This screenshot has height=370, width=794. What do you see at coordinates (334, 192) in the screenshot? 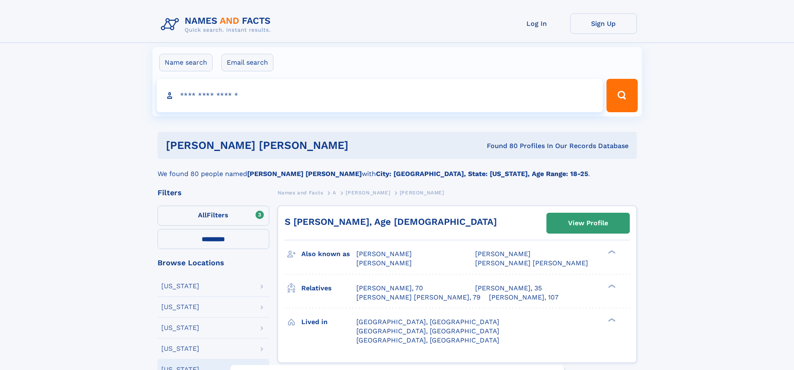
I see `a: A` at bounding box center [334, 192].